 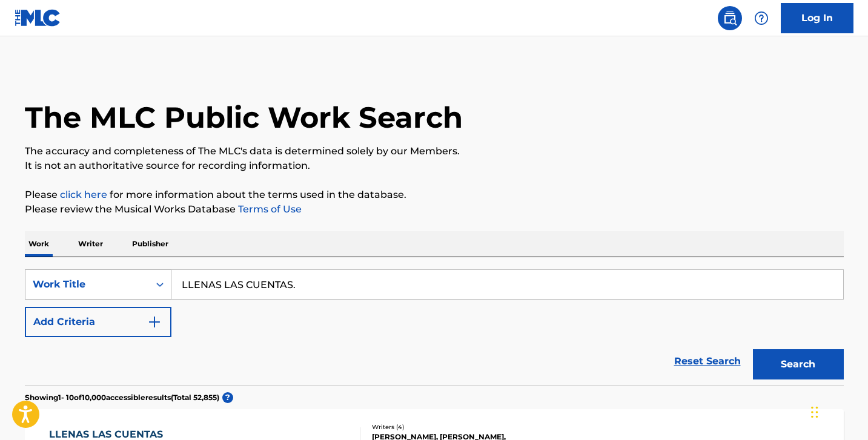 I want to click on div: Work Title, so click(x=87, y=285).